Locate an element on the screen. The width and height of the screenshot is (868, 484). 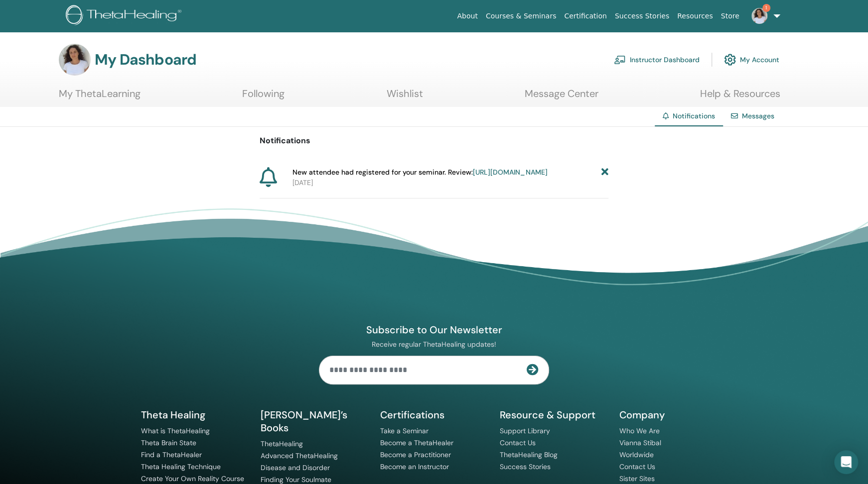
h4: Subscribe to Our Newsletter is located at coordinates (434, 330).